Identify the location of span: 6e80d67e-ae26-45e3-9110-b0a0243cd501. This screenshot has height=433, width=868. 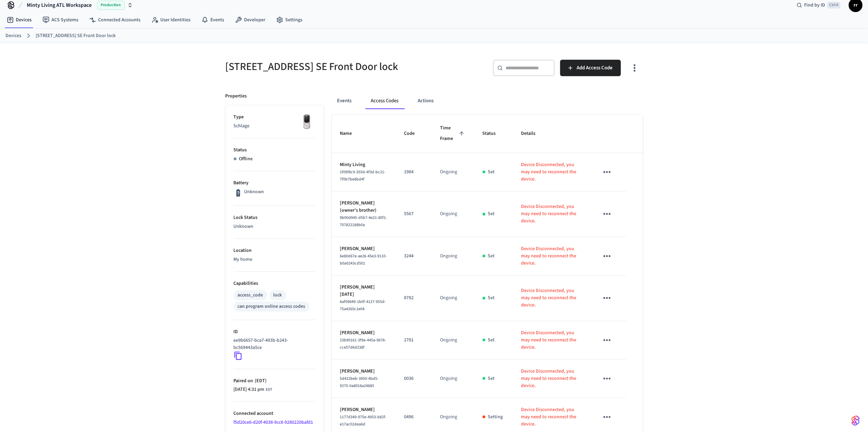
(363, 260).